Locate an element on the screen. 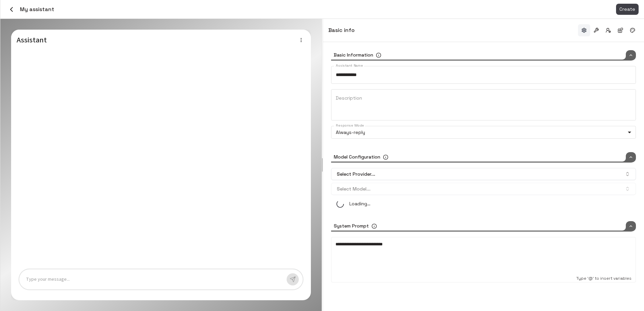 This screenshot has width=644, height=311. h6: System Prompt is located at coordinates (351, 226).